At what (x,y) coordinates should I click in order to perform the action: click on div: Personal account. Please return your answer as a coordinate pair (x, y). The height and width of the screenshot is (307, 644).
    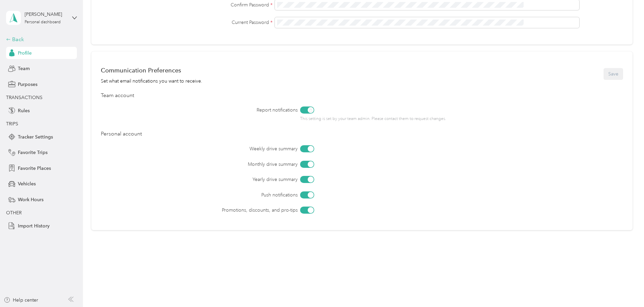
    Looking at the image, I should click on (362, 135).